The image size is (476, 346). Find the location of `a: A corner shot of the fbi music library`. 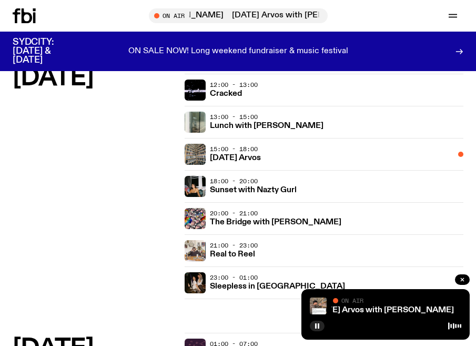

a: A corner shot of the fbi music library is located at coordinates (195, 154).